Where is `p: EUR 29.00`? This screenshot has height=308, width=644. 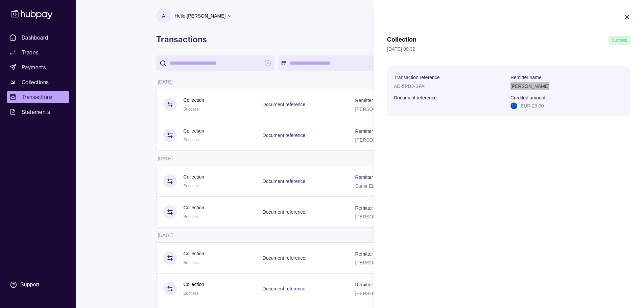
p: EUR 29.00 is located at coordinates (532, 106).